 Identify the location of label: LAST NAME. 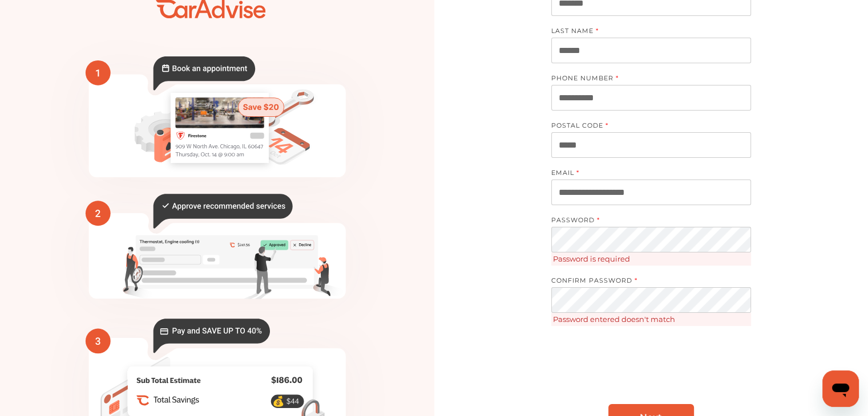
(645, 32).